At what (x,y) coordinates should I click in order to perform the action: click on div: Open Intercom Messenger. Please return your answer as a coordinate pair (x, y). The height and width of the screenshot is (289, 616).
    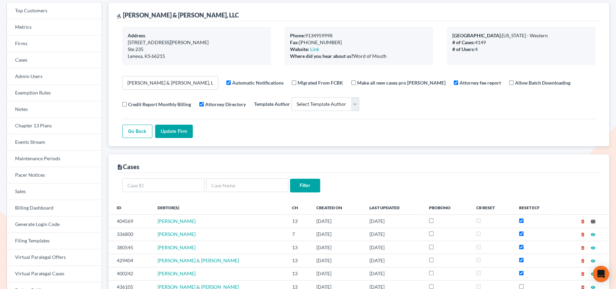
    Looking at the image, I should click on (601, 274).